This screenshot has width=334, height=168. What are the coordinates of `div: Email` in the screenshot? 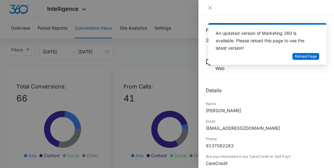 It's located at (266, 121).